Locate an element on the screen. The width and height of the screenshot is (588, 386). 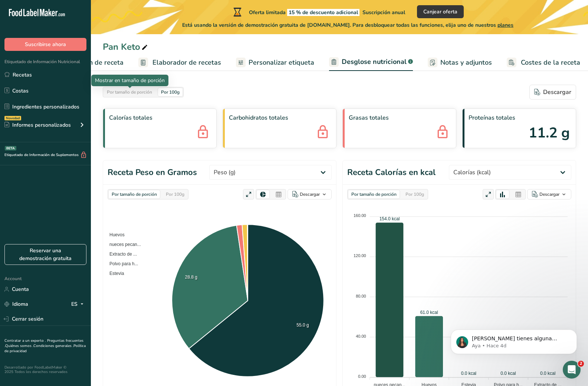
a: Desglose nutricional is located at coordinates (371, 62).